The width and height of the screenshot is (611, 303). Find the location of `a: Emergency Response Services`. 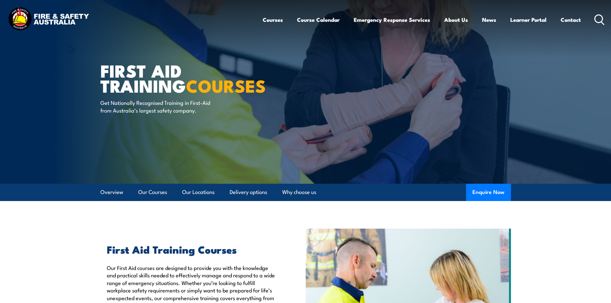

a: Emergency Response Services is located at coordinates (392, 20).